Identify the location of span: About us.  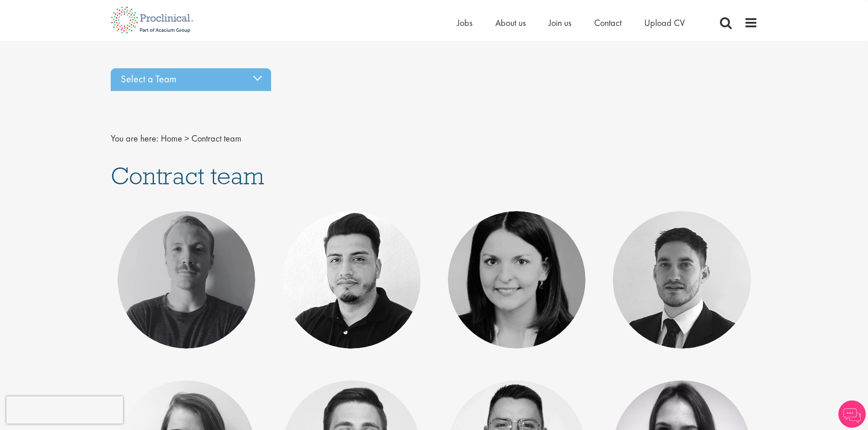
(511, 23).